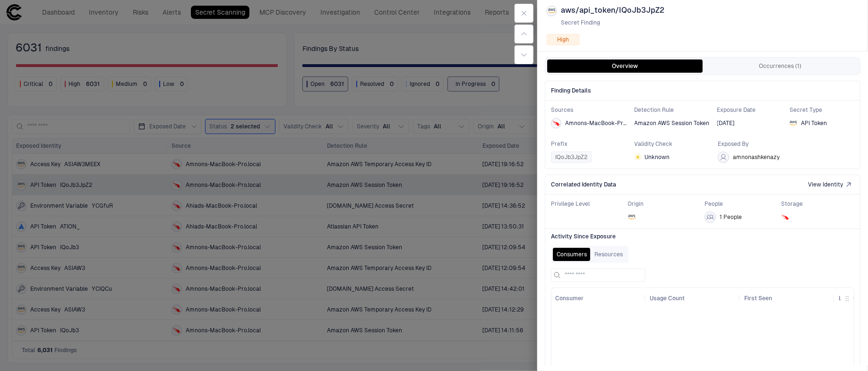  What do you see at coordinates (583, 185) in the screenshot?
I see `span: Correlated Identity Data` at bounding box center [583, 185].